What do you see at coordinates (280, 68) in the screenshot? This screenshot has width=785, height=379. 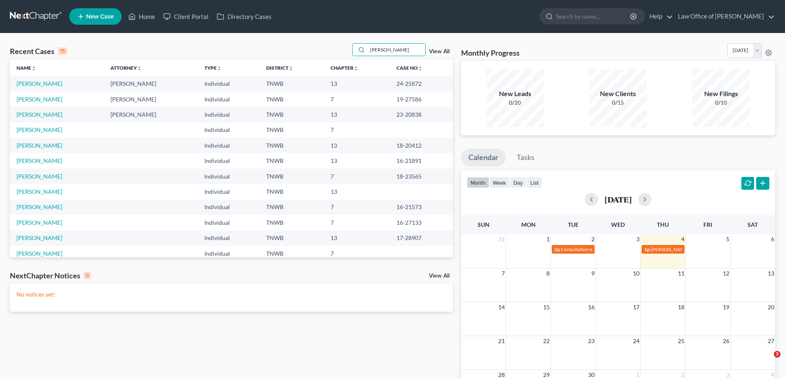 I see `a: Districtunfold_more` at bounding box center [280, 68].